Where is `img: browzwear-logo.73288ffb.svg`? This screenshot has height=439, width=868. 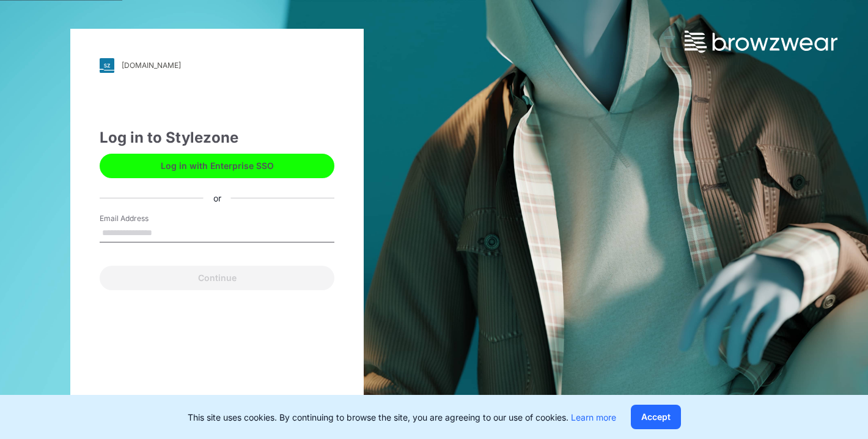 img: browzwear-logo.73288ffb.svg is located at coordinates (761, 41).